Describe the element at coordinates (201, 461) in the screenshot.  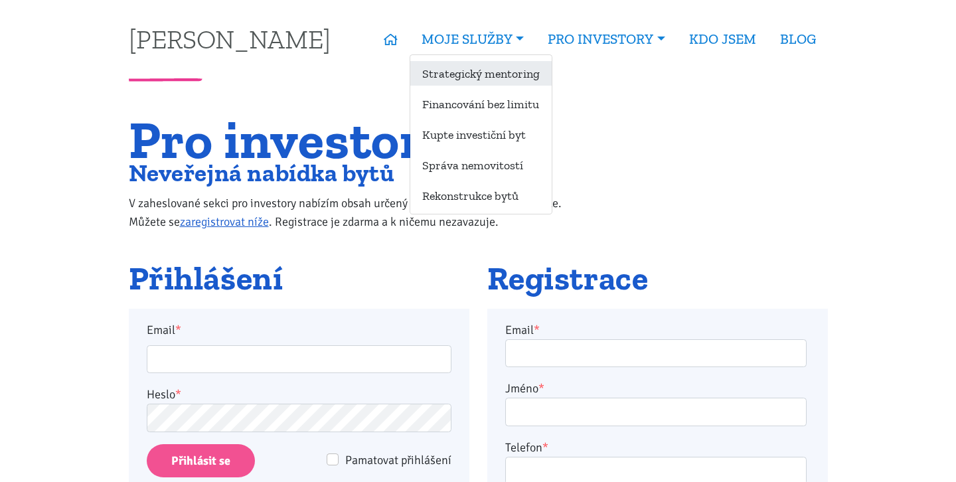
I see `input: Přihlásit se` at that location.